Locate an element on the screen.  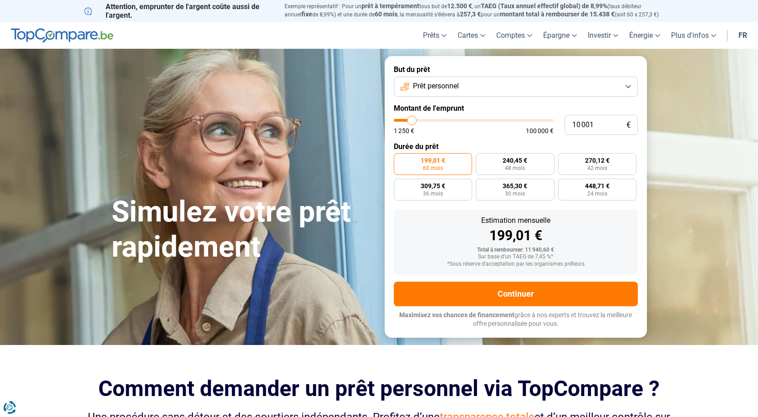
p: Attention, emprunter de l'argent coûte aussi de l'argent. is located at coordinates (179, 11).